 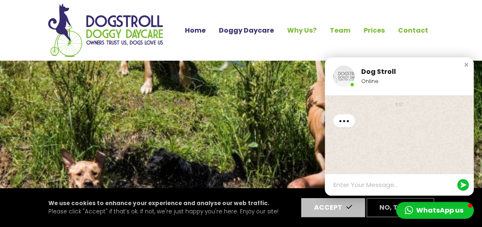 I want to click on img: Dog Stroll, so click(x=344, y=76).